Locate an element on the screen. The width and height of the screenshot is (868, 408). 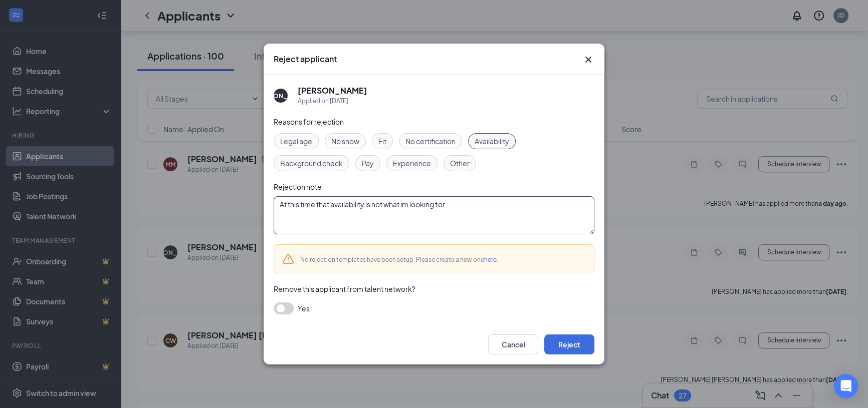
a: here is located at coordinates (490, 259).